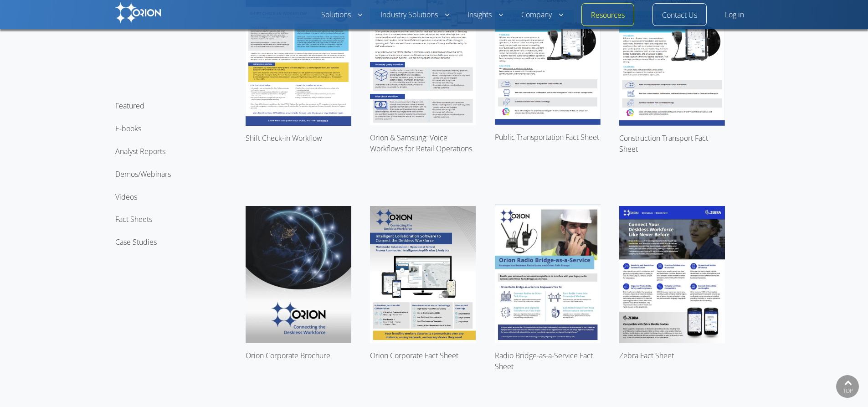  I want to click on a: Company, so click(542, 15).